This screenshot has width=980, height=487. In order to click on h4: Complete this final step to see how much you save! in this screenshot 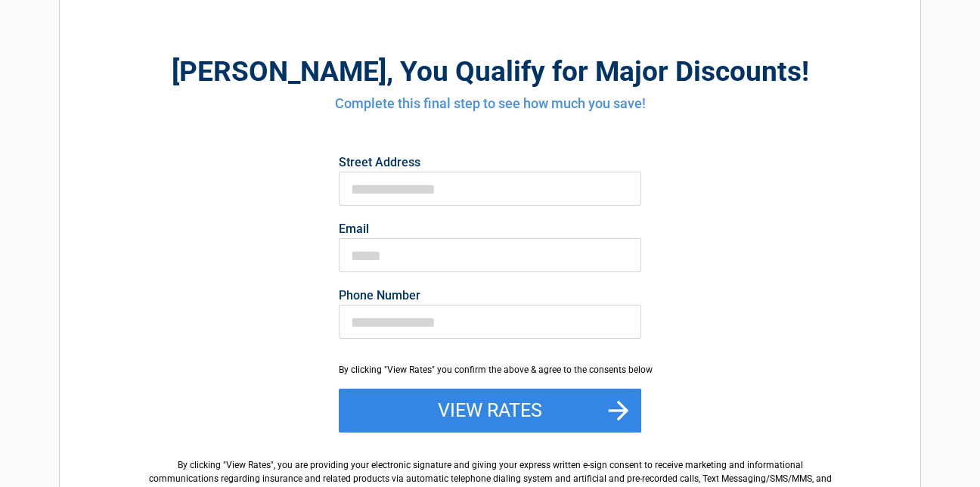, I will do `click(490, 103)`.